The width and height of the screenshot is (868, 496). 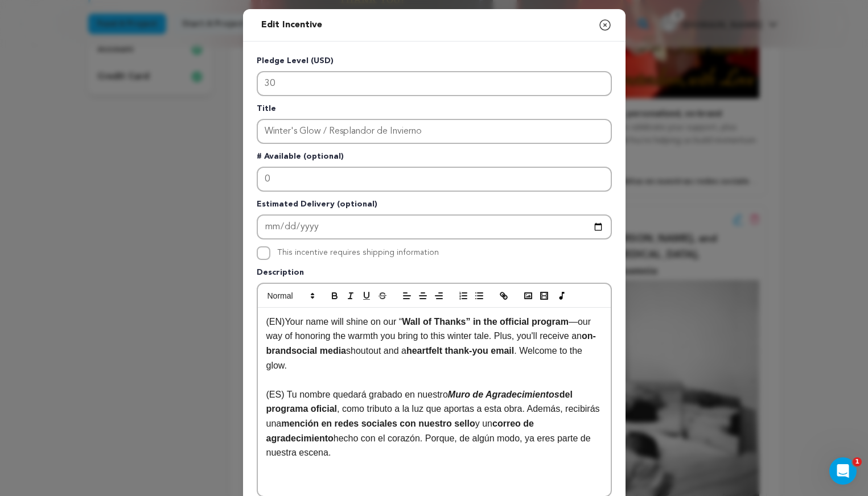 What do you see at coordinates (460, 350) in the screenshot?
I see `strong: heartfelt thank-you email` at bounding box center [460, 350].